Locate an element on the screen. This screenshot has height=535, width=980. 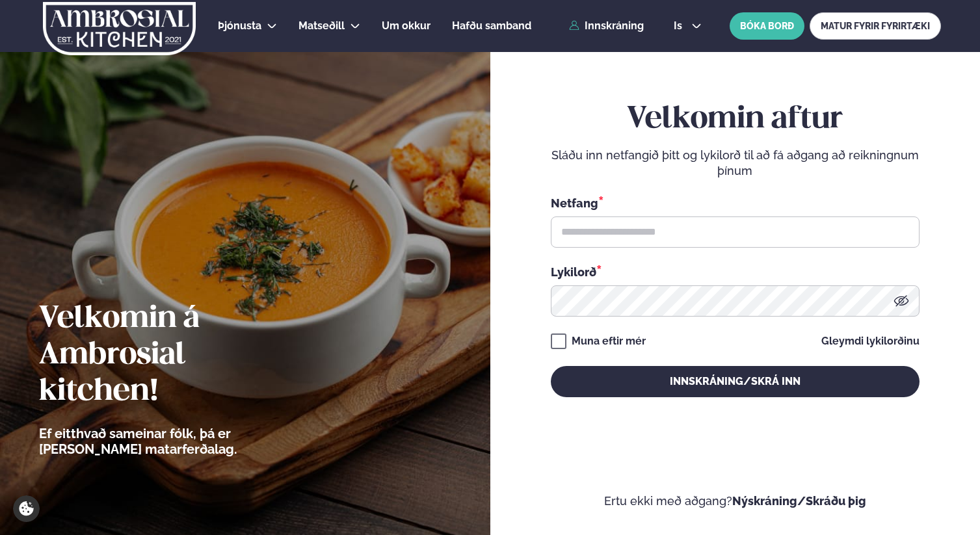
a: Gleymdi lykilorðinu is located at coordinates (870, 342).